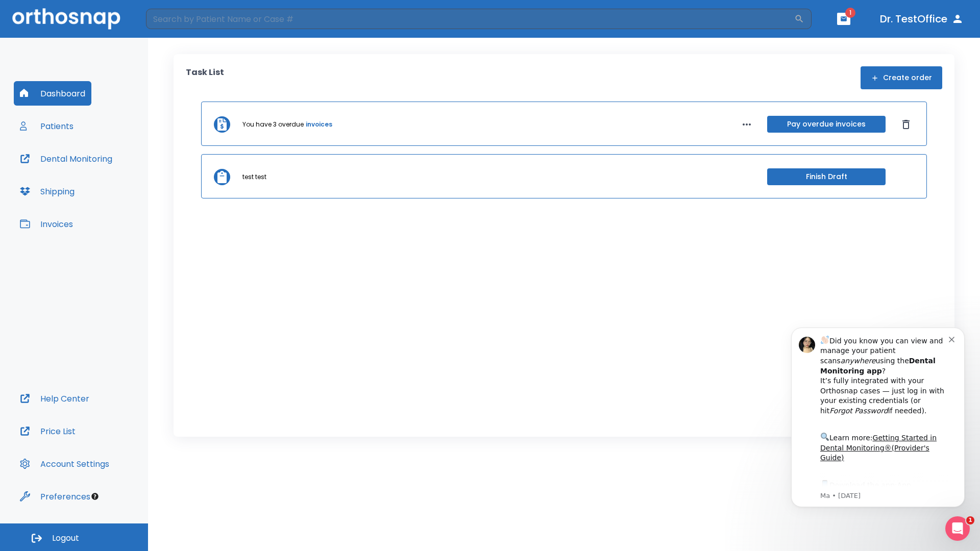  Describe the element at coordinates (54, 398) in the screenshot. I see `button: Help Center` at that location.